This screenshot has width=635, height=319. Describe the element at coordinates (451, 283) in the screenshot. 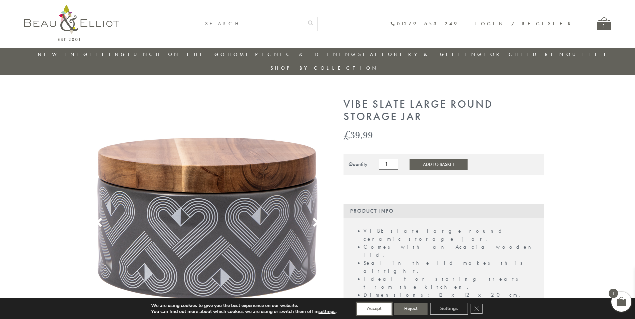

I see `li: Ideal for storing treats from the kitchen.` at that location.